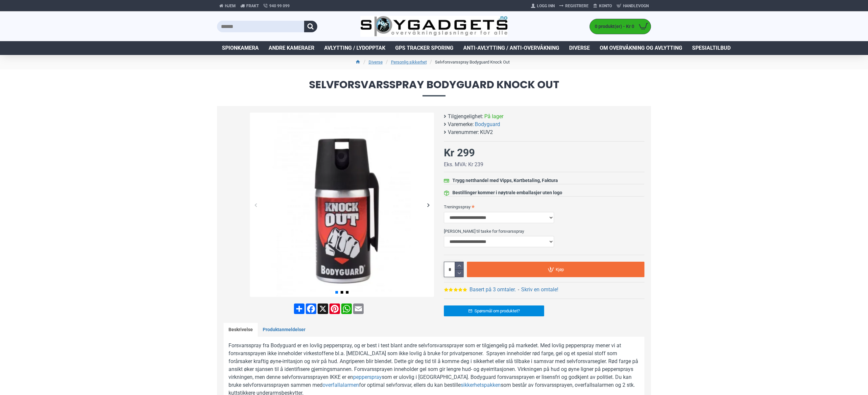 Image resolution: width=868 pixels, height=395 pixels. Describe the element at coordinates (311, 309) in the screenshot. I see `a: Facebook` at that location.